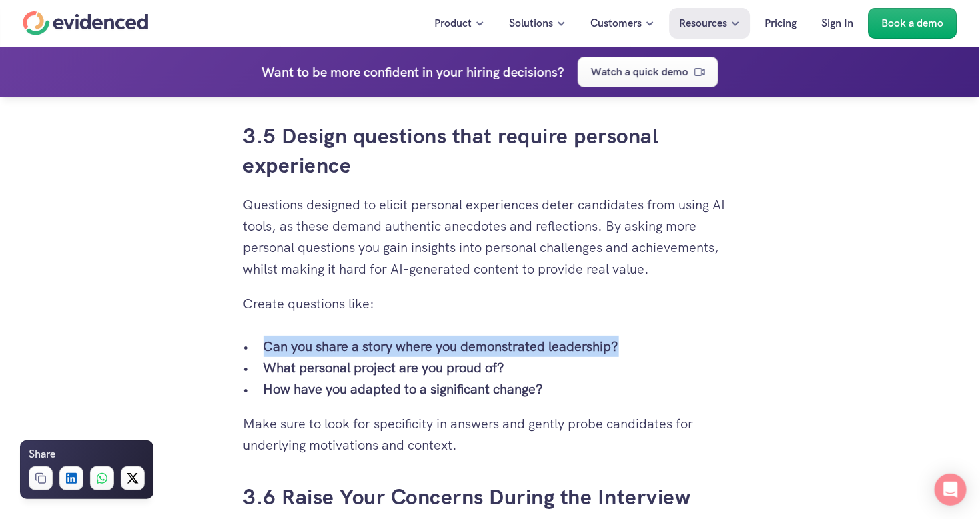 Image resolution: width=980 pixels, height=519 pixels. I want to click on a: Watch a quick demo, so click(648, 72).